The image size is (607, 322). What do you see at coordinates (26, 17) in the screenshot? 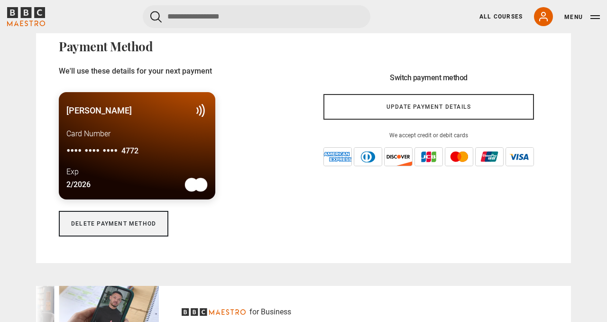
I see `a: BBC Maestro` at bounding box center [26, 17].